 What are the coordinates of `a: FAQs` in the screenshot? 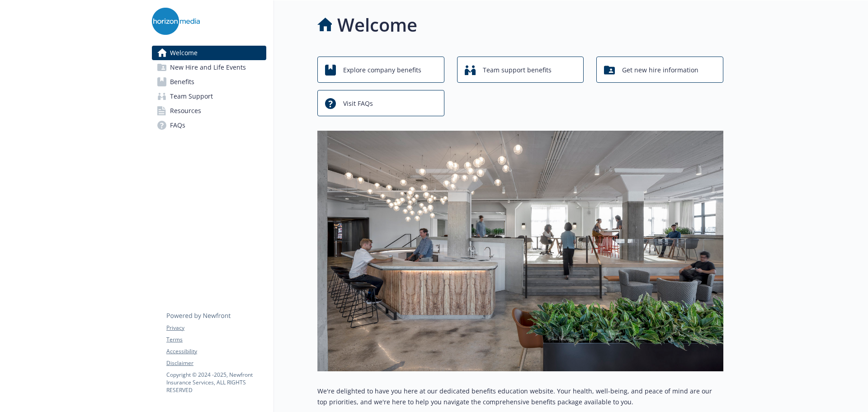 It's located at (209, 125).